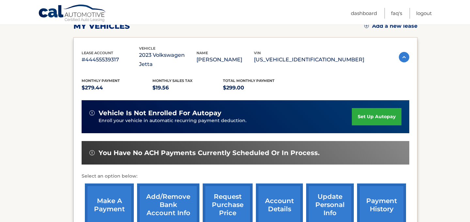  I want to click on p: $19.56, so click(188, 88).